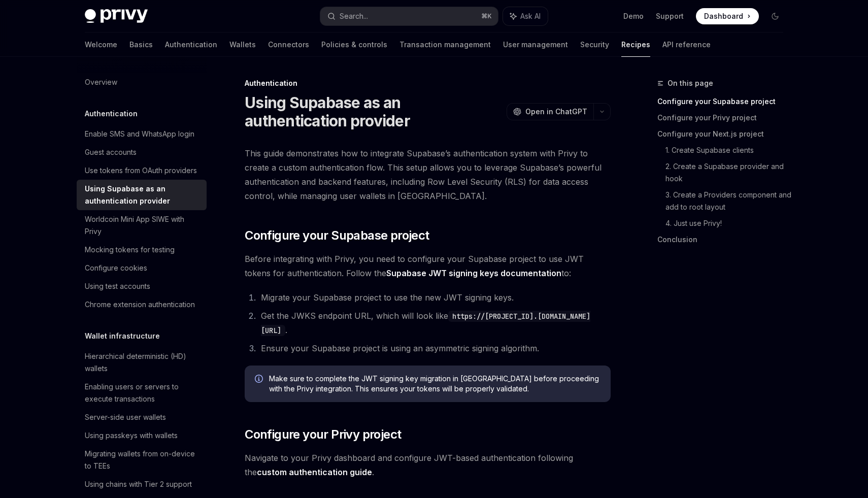 Image resolution: width=868 pixels, height=498 pixels. What do you see at coordinates (323, 435) in the screenshot?
I see `span: Configure your Privy project` at bounding box center [323, 435].